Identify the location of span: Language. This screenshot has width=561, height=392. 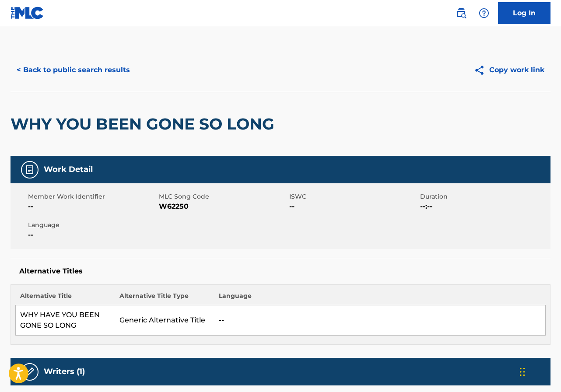
(92, 225).